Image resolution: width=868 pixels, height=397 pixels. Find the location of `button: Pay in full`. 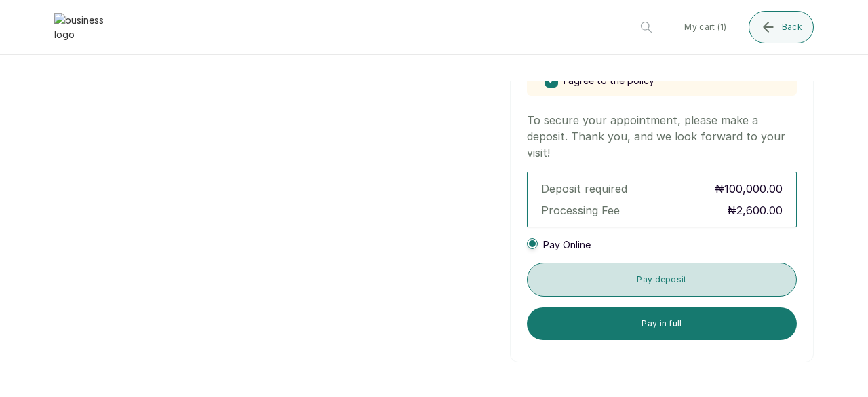

button: Pay in full is located at coordinates (661, 324).